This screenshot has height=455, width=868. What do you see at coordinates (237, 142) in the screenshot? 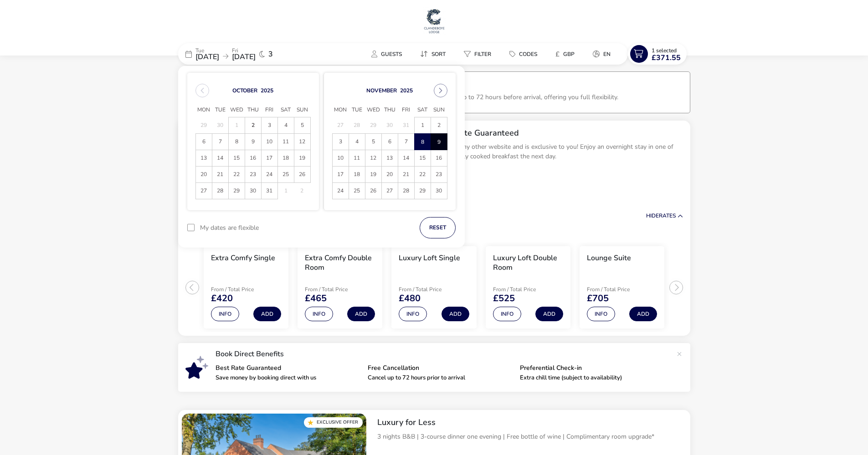
I see `td: 8` at bounding box center [237, 142].